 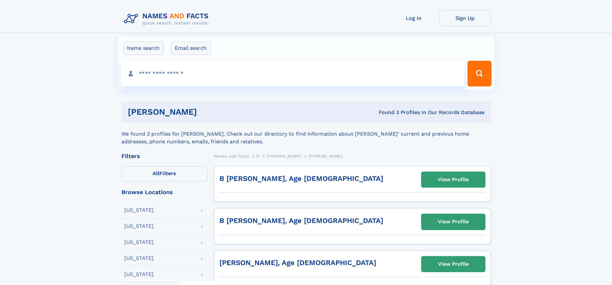 I want to click on img: Logo Names and Facts, so click(x=168, y=19).